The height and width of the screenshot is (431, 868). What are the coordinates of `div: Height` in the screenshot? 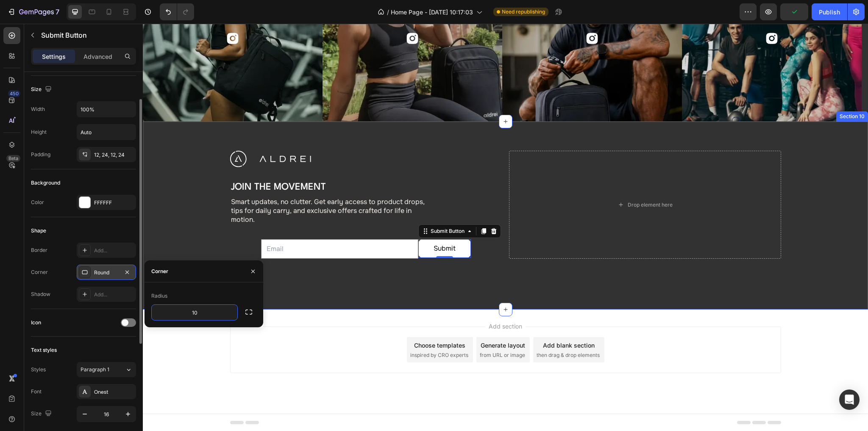 It's located at (38, 132).